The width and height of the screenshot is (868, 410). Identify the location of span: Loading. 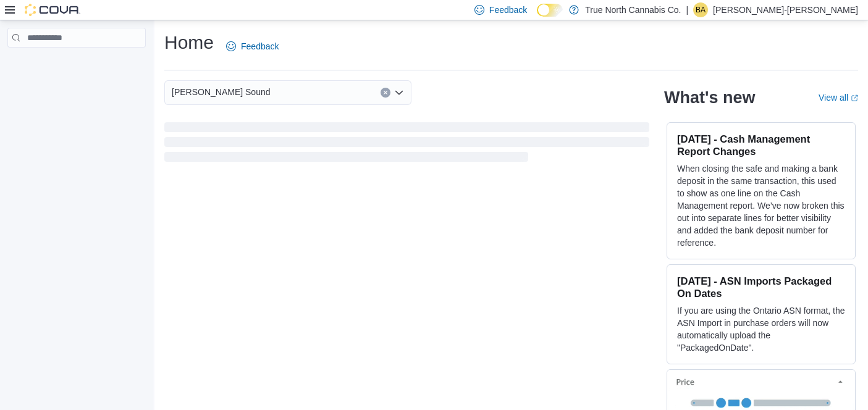
(407, 144).